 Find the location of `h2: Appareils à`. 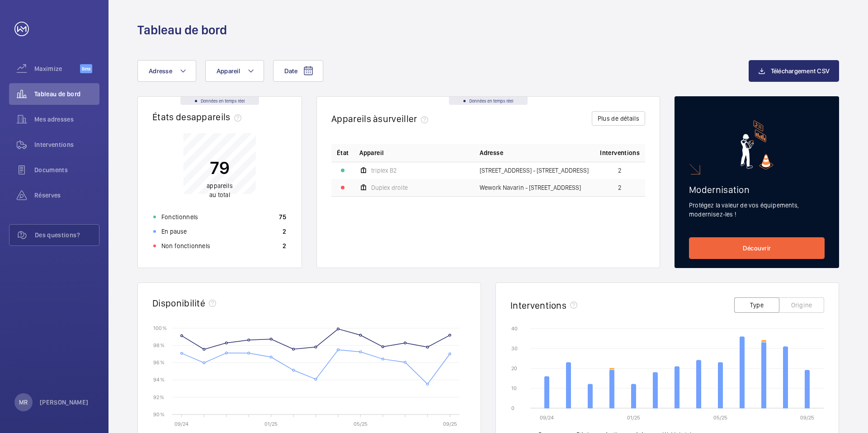

h2: Appareils à is located at coordinates (381, 118).